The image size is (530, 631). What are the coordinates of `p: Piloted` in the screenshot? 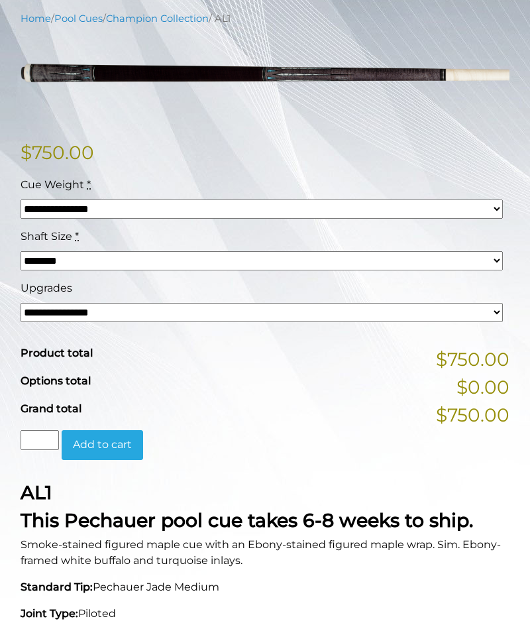 It's located at (265, 614).